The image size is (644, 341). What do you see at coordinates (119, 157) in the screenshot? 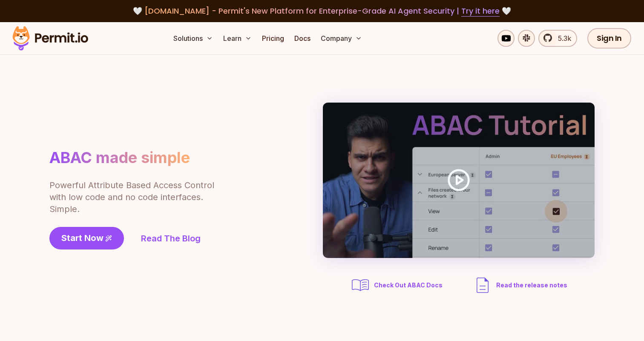
I see `h1: ABAC made simple` at bounding box center [119, 157].